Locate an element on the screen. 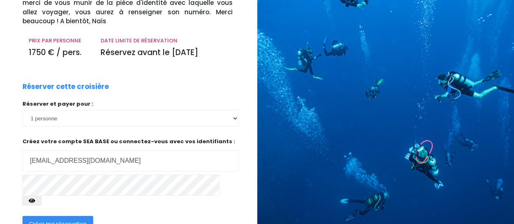 The image size is (514, 224). p: Réserver et payer pour : is located at coordinates (130, 104).